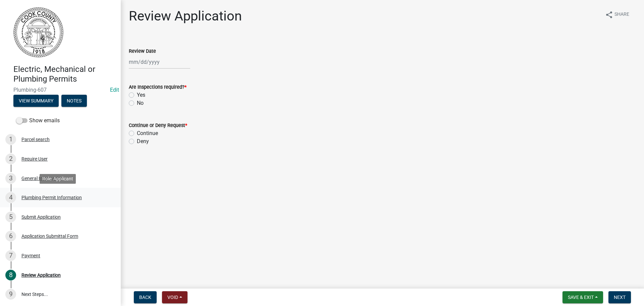 This screenshot has width=644, height=306. What do you see at coordinates (115, 89) in the screenshot?
I see `a: Edit` at bounding box center [115, 89].